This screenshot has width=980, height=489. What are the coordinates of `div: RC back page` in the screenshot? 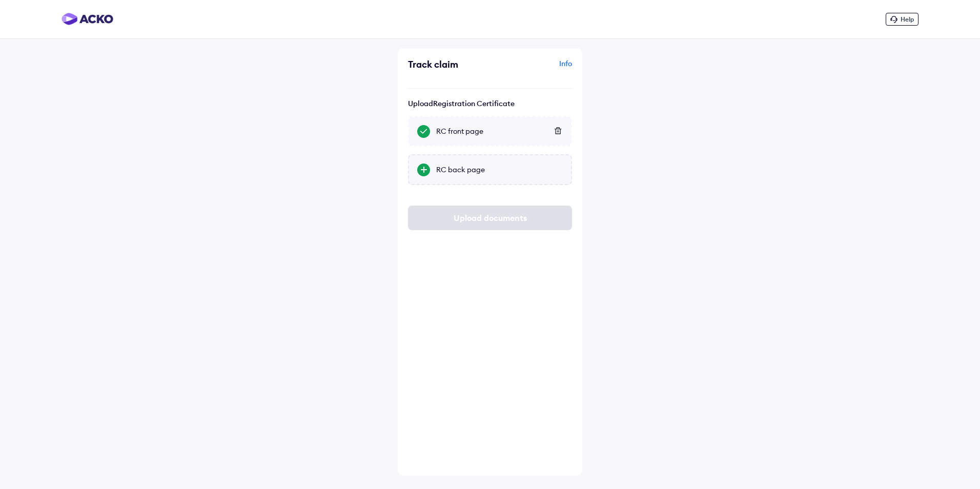 It's located at (499, 170).